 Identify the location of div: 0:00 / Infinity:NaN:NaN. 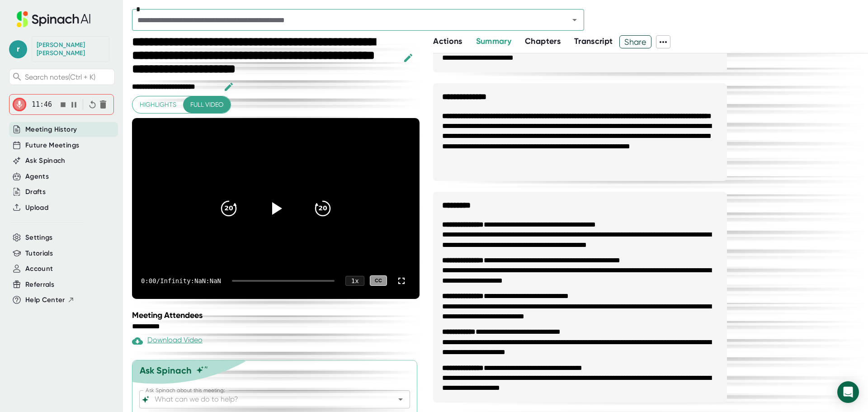
(181, 281).